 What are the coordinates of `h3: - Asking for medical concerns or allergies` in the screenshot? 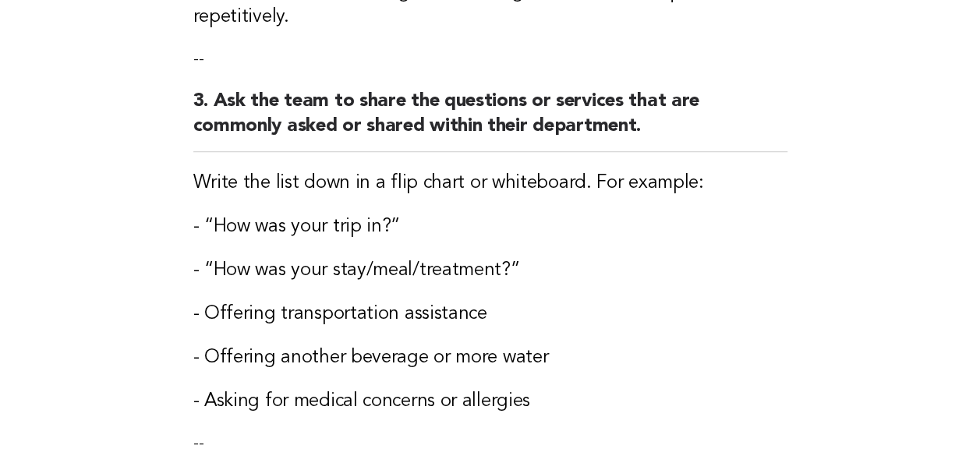 It's located at (490, 401).